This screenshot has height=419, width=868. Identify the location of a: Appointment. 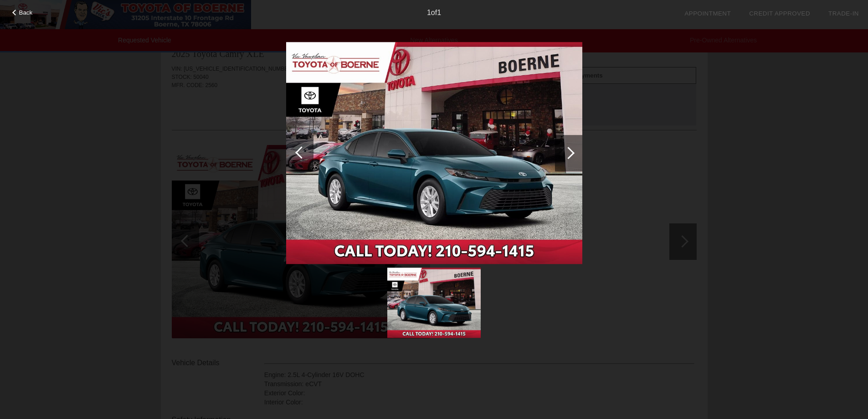
(708, 14).